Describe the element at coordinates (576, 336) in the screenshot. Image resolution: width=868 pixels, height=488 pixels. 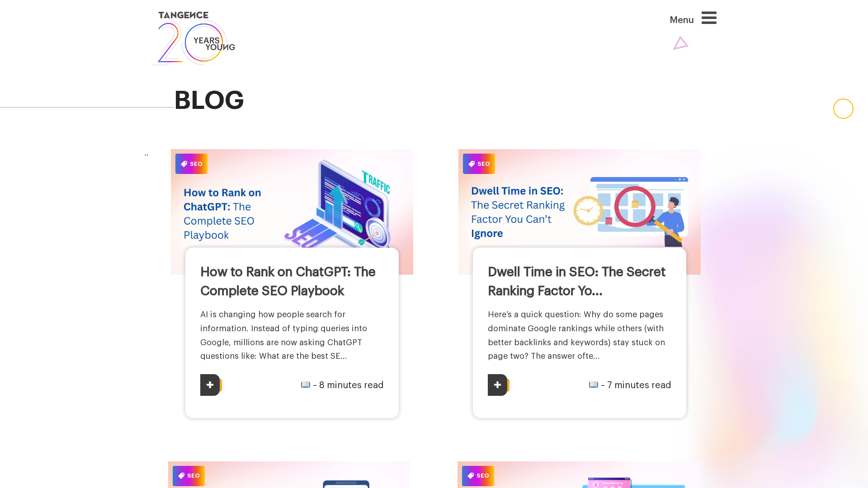
I see `a: Here’s a quick question: Why do some pages dominate Google rankings while others (with better bac...` at that location.